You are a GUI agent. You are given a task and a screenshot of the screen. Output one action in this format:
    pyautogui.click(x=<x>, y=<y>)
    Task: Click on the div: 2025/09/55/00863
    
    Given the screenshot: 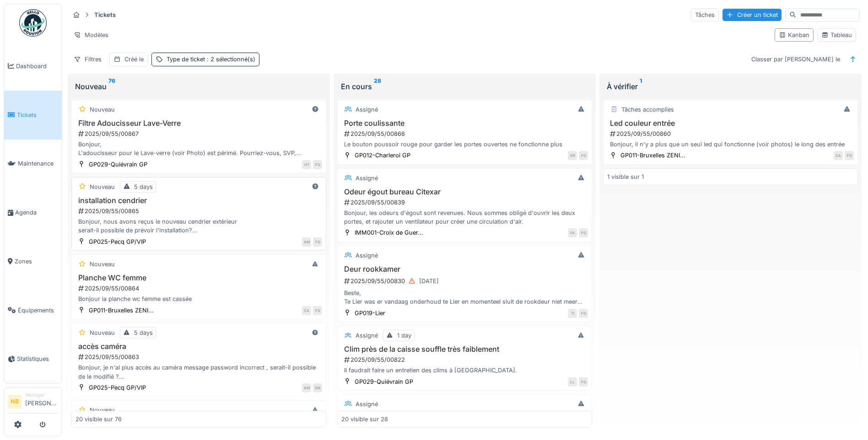 What is the action you would take?
    pyautogui.click(x=199, y=357)
    